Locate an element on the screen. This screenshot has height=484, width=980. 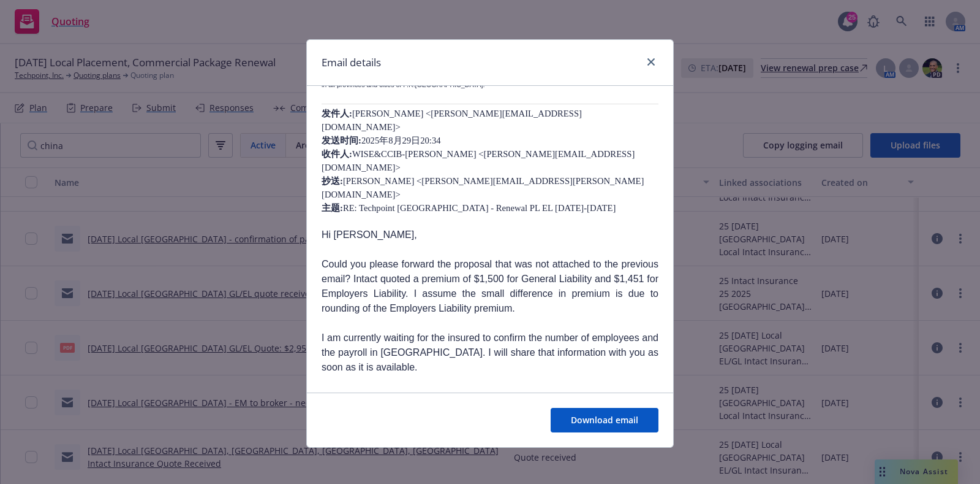
span: 8 is located at coordinates (390, 140).